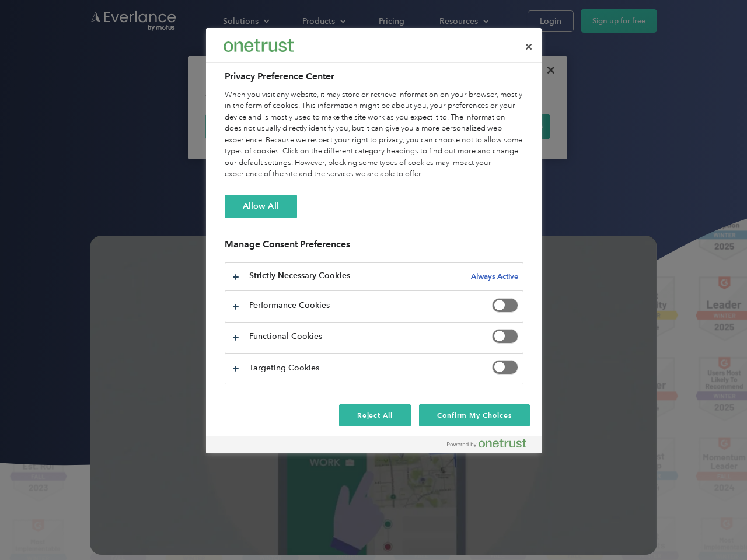  I want to click on button: Allow All, so click(261, 206).